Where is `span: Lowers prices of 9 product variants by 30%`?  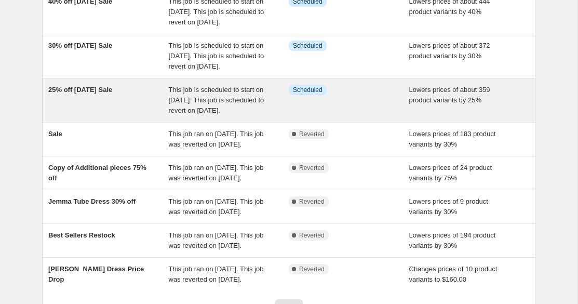 span: Lowers prices of 9 product variants by 30% is located at coordinates (448, 206).